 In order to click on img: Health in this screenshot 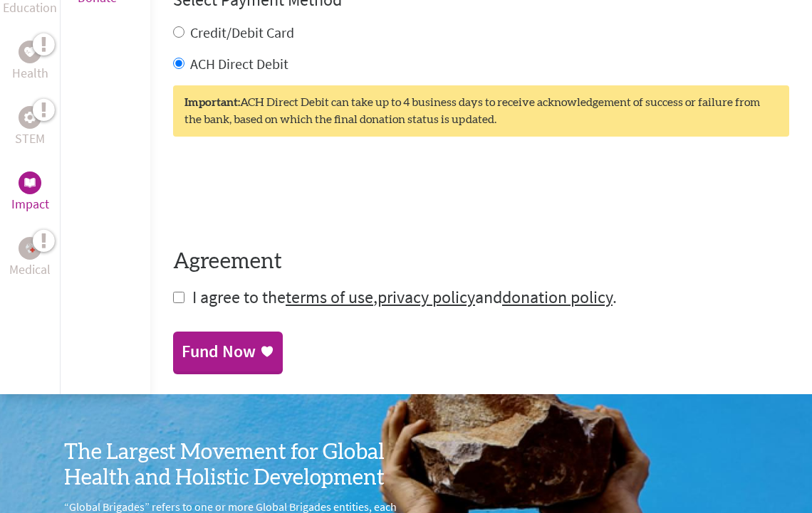, I will do `click(30, 51)`.